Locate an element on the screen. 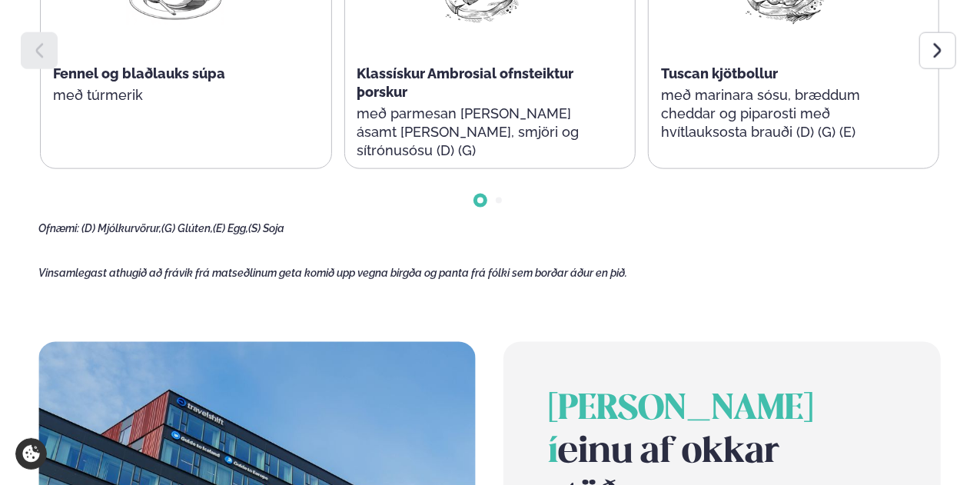 The height and width of the screenshot is (485, 980). span: Ofnæmi: is located at coordinates (58, 229).